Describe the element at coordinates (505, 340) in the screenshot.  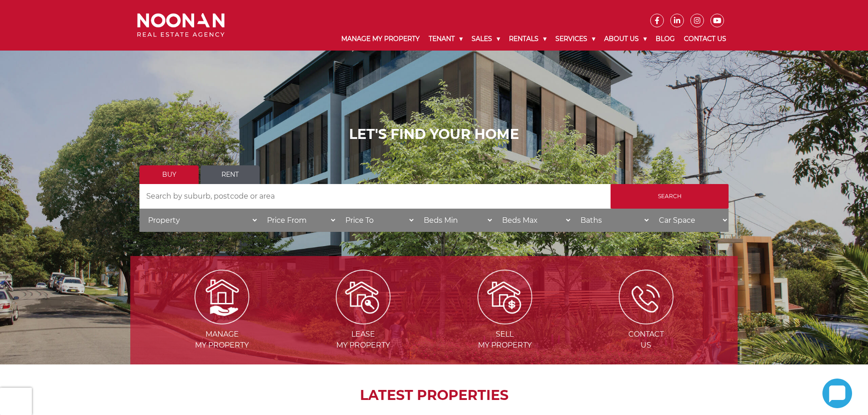
I see `span: Sell my Property` at that location.